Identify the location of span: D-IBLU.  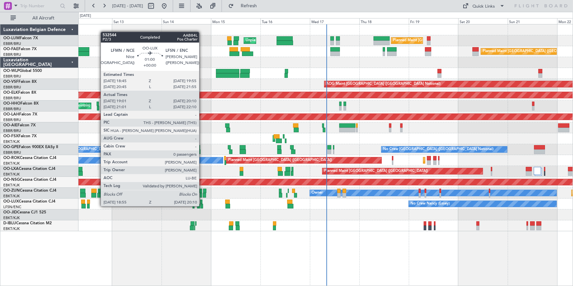
(10, 223).